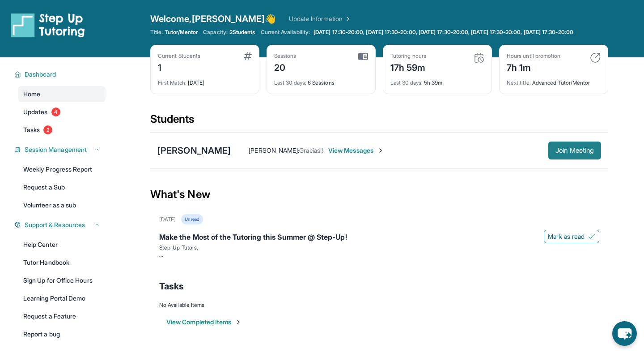 The width and height of the screenshot is (644, 353). What do you see at coordinates (62, 280) in the screenshot?
I see `a: Sign Up for Office Hours` at bounding box center [62, 280].